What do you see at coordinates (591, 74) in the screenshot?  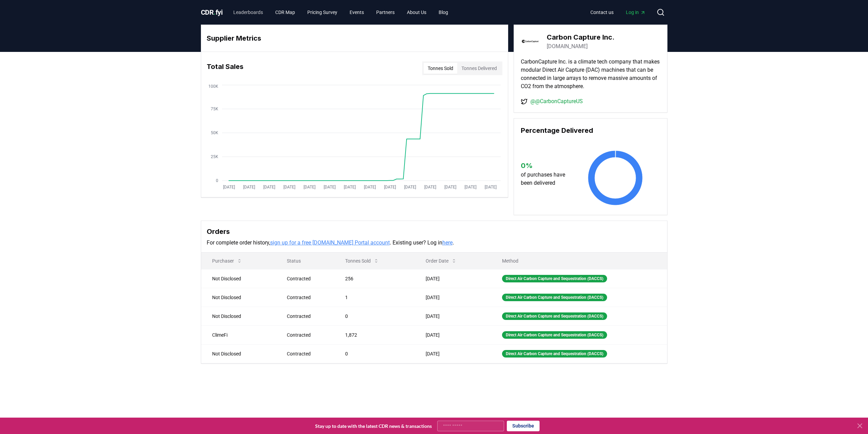 I see `p: CarbonCapture Inc. is a climate tech company that makes modular Direct Air Capture (DAC) machines...` at bounding box center [591, 74].